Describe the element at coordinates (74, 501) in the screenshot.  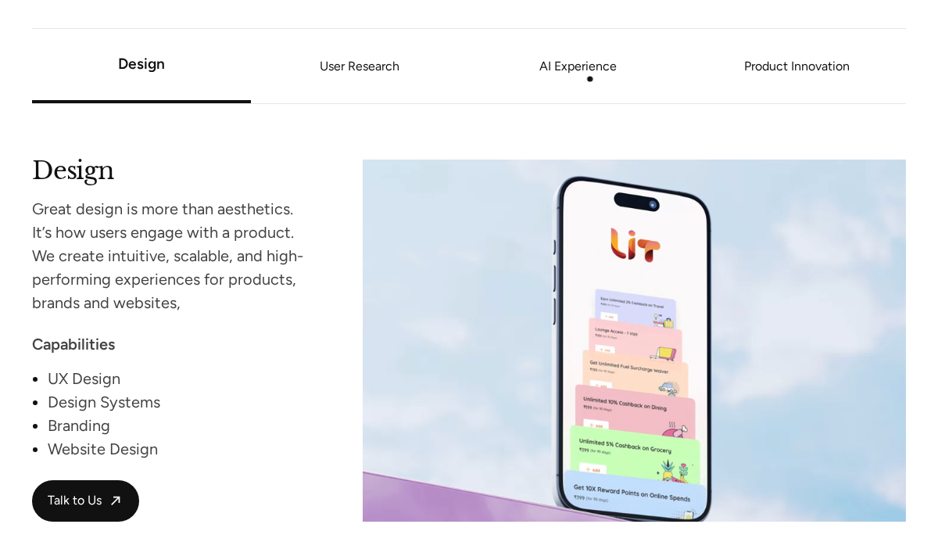
I see `span: Talk to Us` at that location.